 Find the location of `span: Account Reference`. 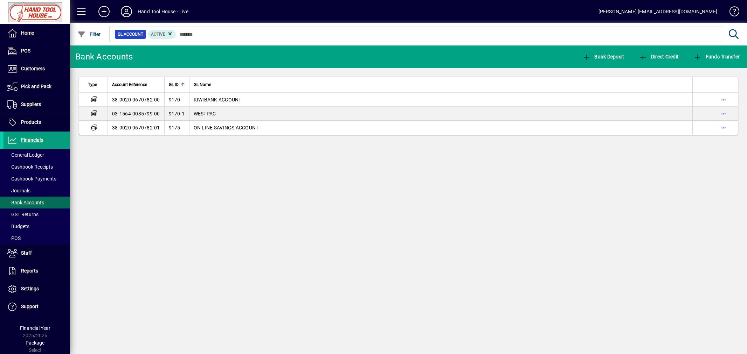

span: Account Reference is located at coordinates (130, 85).